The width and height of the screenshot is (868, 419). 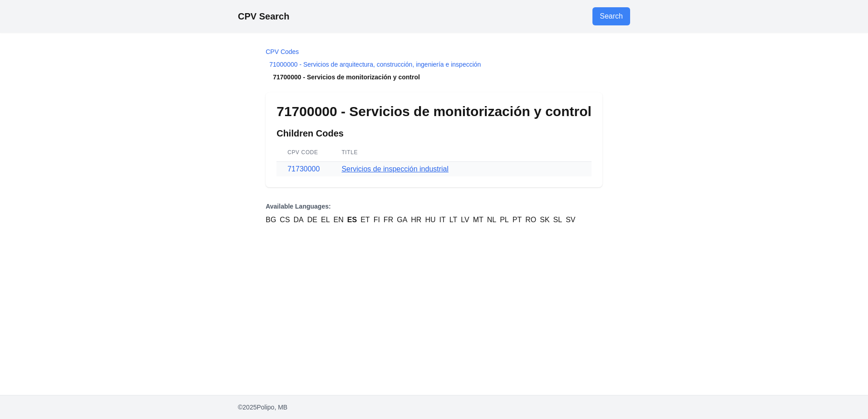 What do you see at coordinates (570, 220) in the screenshot?
I see `a: SV` at bounding box center [570, 220].